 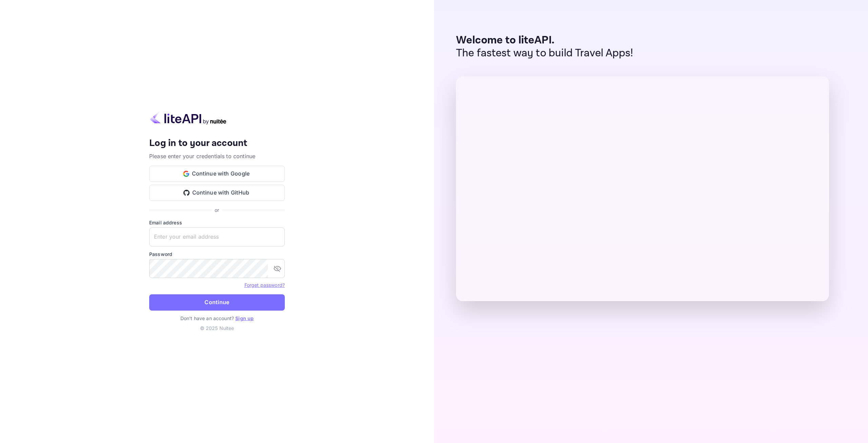 What do you see at coordinates (217, 143) in the screenshot?
I see `h4: Log in to your account` at bounding box center [217, 143].